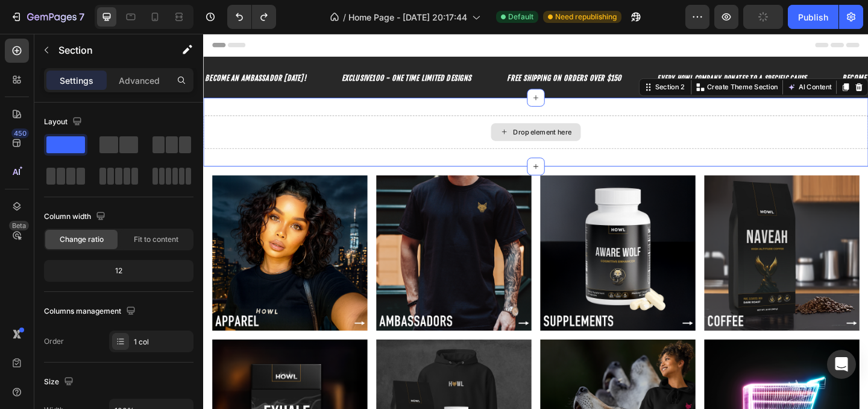 The height and width of the screenshot is (409, 868). What do you see at coordinates (59, 381) in the screenshot?
I see `div: Size` at bounding box center [59, 381].